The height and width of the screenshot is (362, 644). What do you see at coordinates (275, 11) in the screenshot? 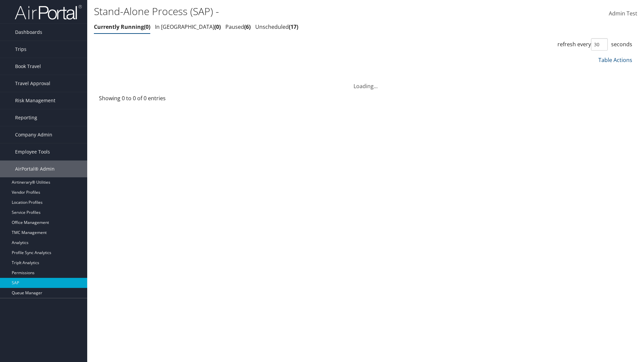
I see `h1: Stand-Alone Process (SAP) -` at bounding box center [275, 11].